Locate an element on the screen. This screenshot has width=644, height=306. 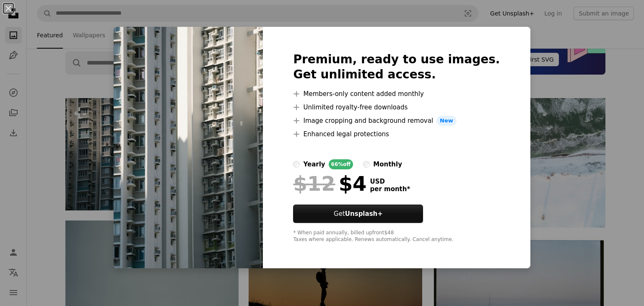
input: monthly is located at coordinates (366, 164).